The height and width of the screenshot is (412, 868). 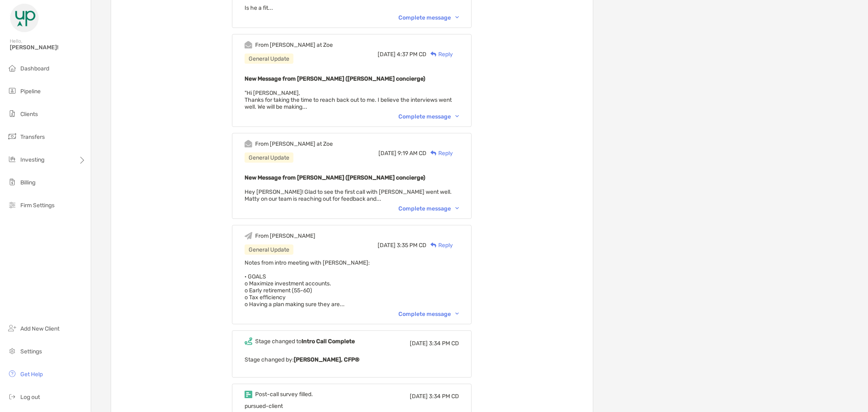 What do you see at coordinates (12, 159) in the screenshot?
I see `img: investing icon` at bounding box center [12, 159].